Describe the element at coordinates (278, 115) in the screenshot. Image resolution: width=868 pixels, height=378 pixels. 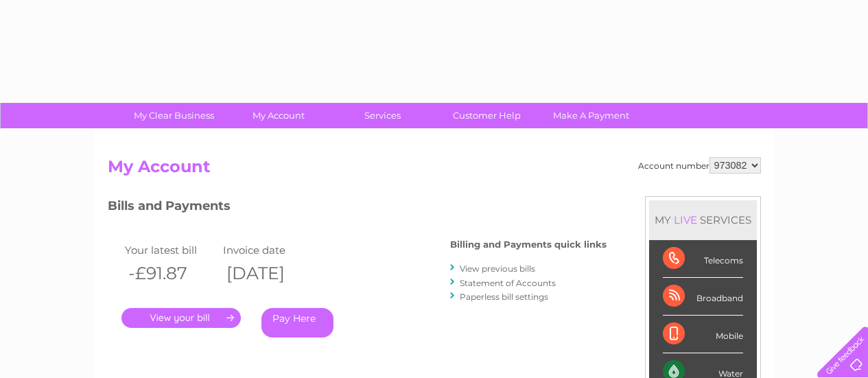
I see `a: My Account` at that location.